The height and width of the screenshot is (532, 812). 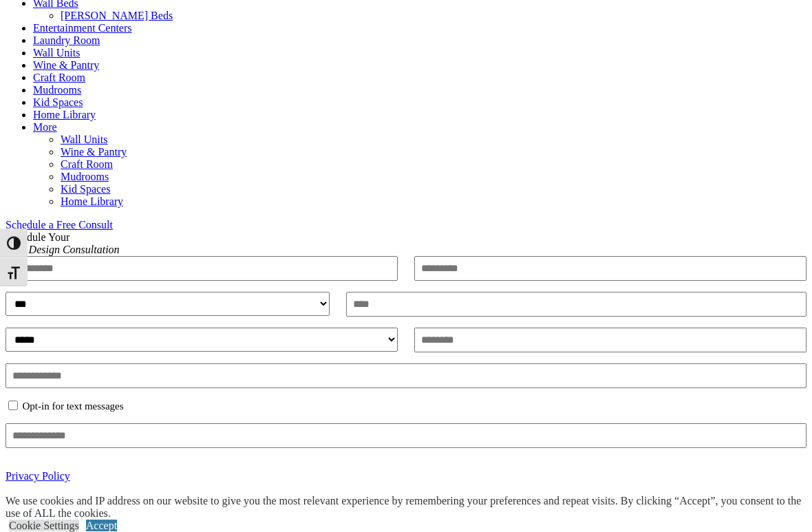 What do you see at coordinates (101, 525) in the screenshot?
I see `a: Accept` at bounding box center [101, 525].